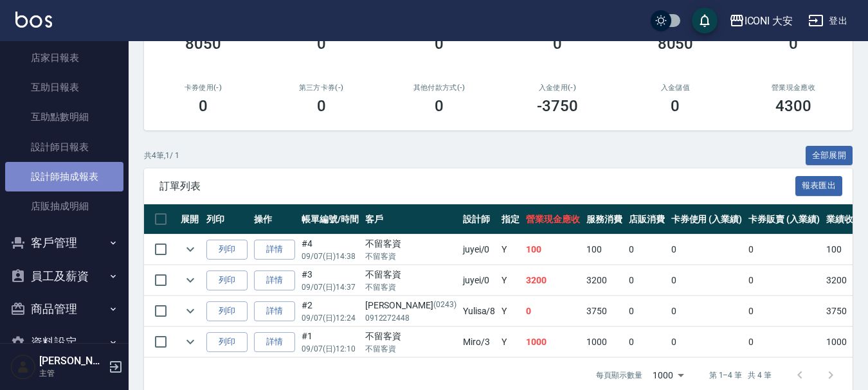  Describe the element at coordinates (72, 374) in the screenshot. I see `p: 主管` at that location.